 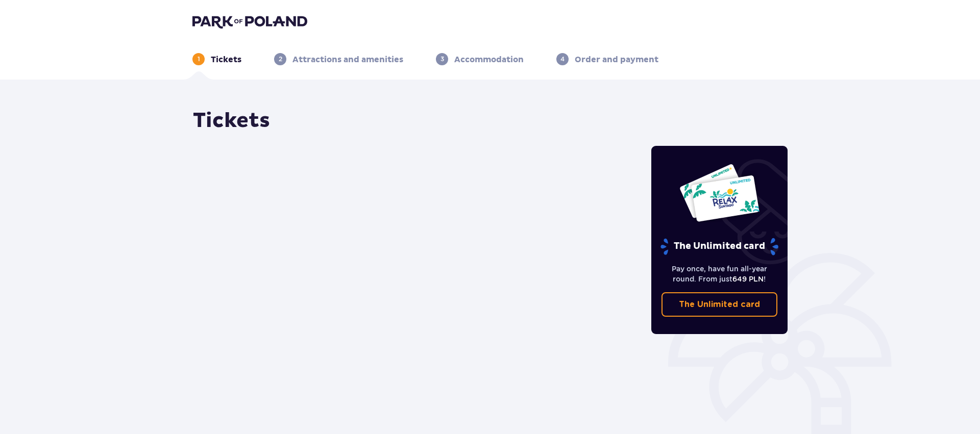 I want to click on p: 3, so click(x=442, y=59).